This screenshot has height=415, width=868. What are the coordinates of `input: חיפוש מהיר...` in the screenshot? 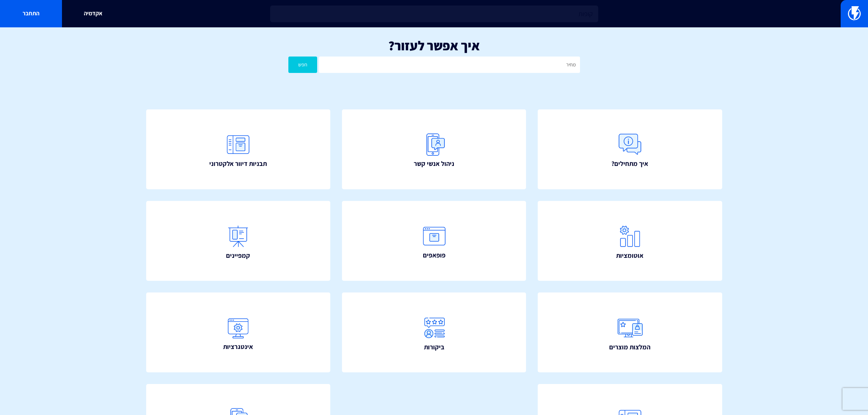 It's located at (434, 14).